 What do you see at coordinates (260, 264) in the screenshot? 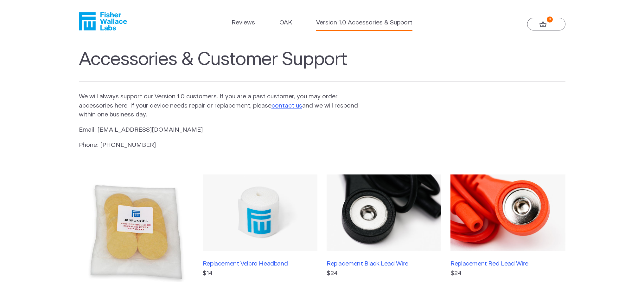
I see `h3: Replacement Velcro Headband` at bounding box center [260, 264].